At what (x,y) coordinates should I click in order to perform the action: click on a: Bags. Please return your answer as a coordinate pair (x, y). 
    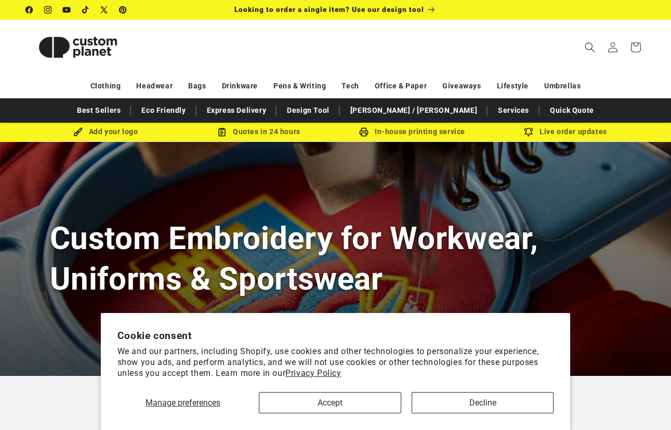
    Looking at the image, I should click on (197, 86).